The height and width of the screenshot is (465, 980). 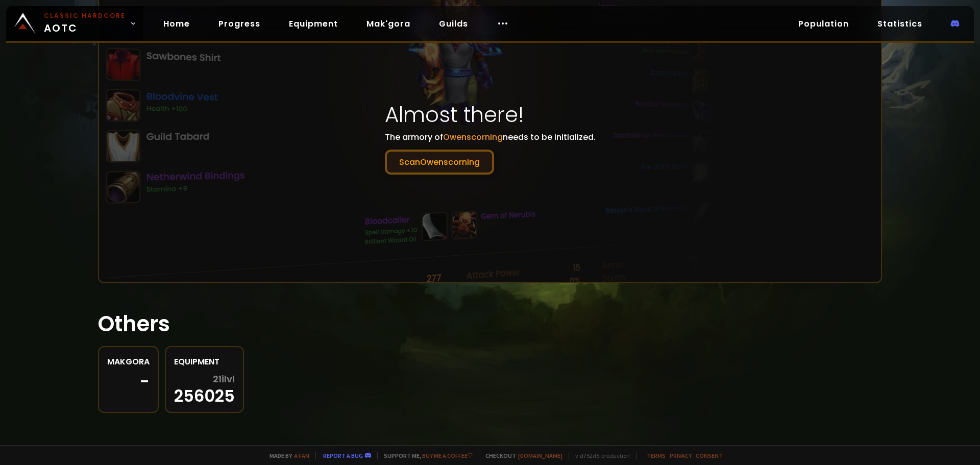 What do you see at coordinates (447, 455) in the screenshot?
I see `a: Buy me a coffee` at bounding box center [447, 455].